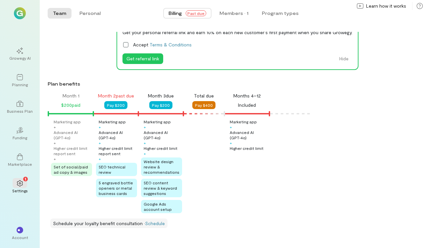 Image resolution: width=427 pixels, height=248 pixels. What do you see at coordinates (155, 223) in the screenshot?
I see `a: Schedule` at bounding box center [155, 223].